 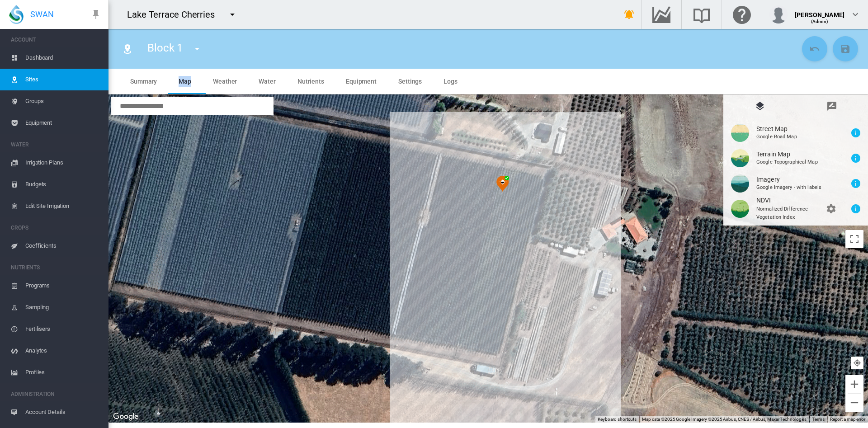 What do you see at coordinates (617, 420) in the screenshot?
I see `button: Keyboard shortcuts` at bounding box center [617, 420].